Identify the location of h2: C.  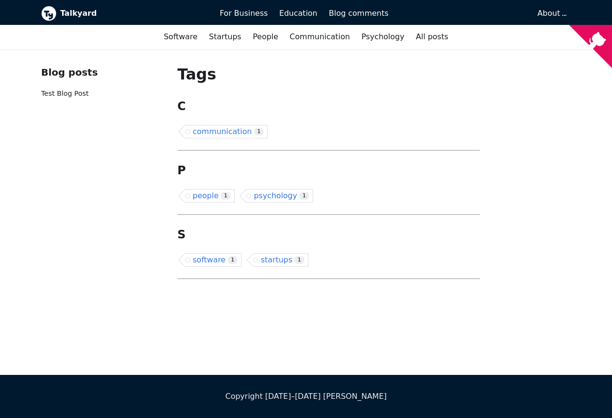
(329, 106).